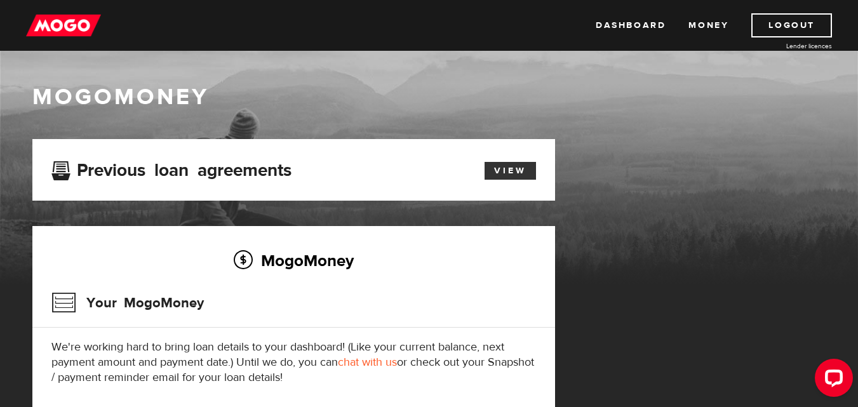 The height and width of the screenshot is (407, 858). I want to click on a: Dashboard, so click(630, 25).